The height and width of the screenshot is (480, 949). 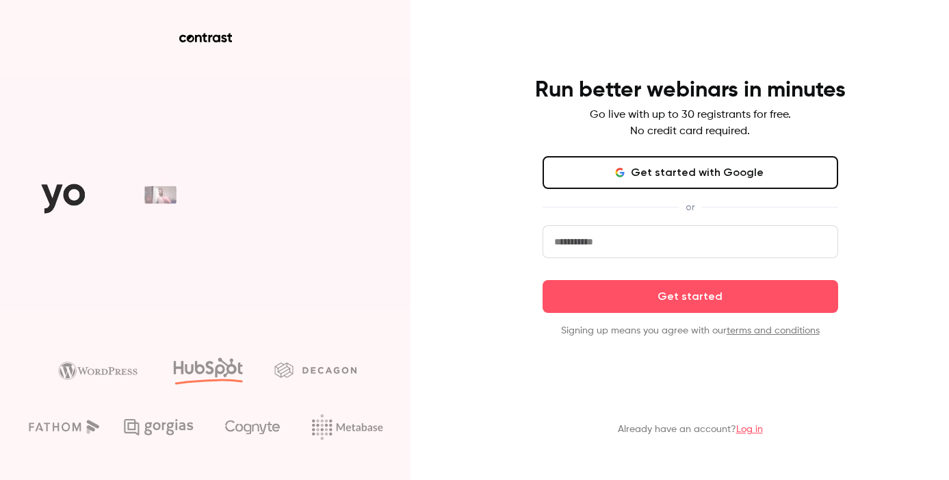 What do you see at coordinates (315, 369) in the screenshot?
I see `img: decagon` at bounding box center [315, 369].